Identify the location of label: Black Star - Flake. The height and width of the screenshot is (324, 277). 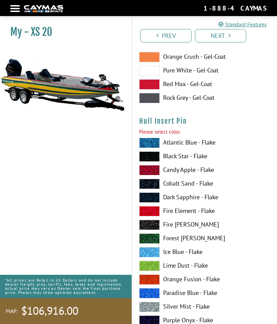
(204, 156).